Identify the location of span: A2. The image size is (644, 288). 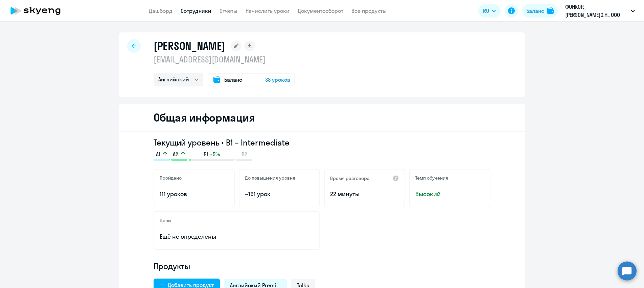
(176, 154).